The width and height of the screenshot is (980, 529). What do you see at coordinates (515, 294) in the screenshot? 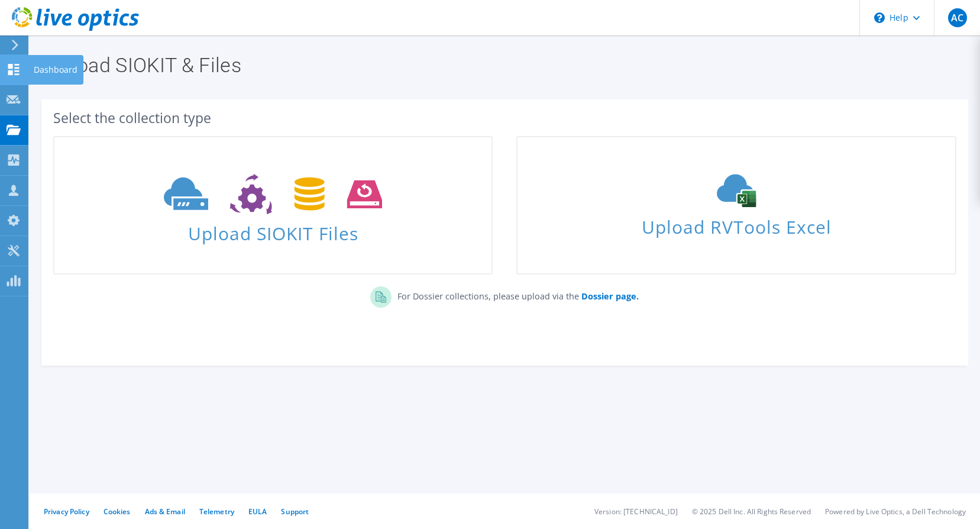
I see `p: For Dossier collections, please upload via the` at bounding box center [515, 294].